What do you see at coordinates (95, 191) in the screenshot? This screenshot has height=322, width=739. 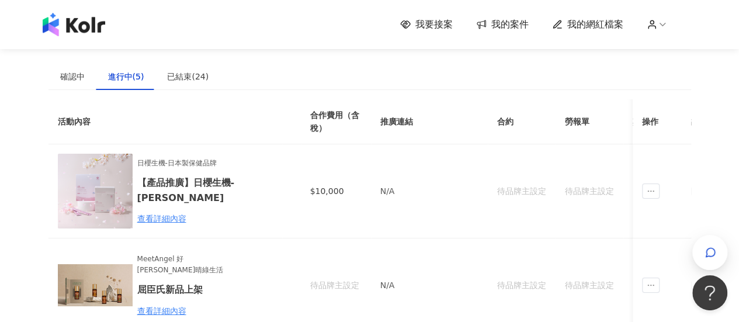 I see `img: 櫻白潤姬美顏精萃` at bounding box center [95, 191].